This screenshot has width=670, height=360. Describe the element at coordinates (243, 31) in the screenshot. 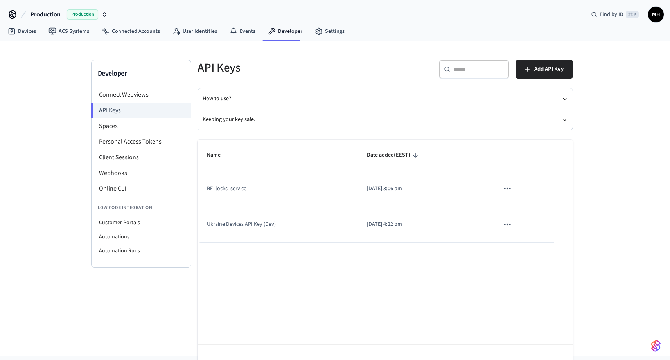

I see `a: Events` at that location.